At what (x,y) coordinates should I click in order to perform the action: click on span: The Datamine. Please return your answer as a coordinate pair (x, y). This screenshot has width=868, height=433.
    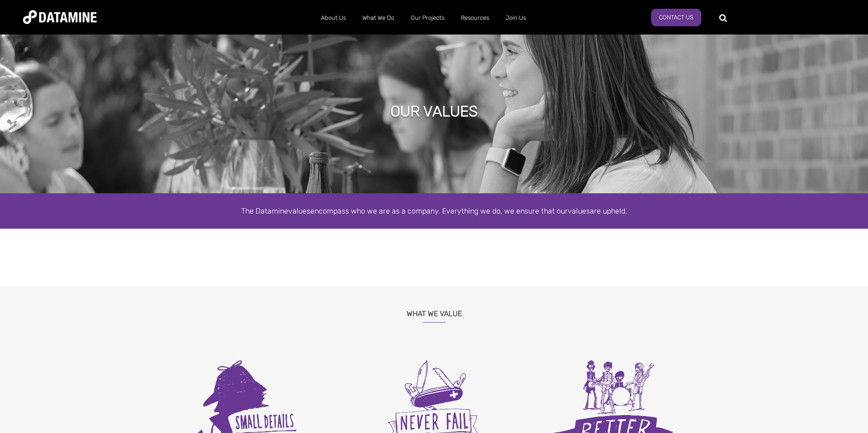
    Looking at the image, I should click on (265, 211).